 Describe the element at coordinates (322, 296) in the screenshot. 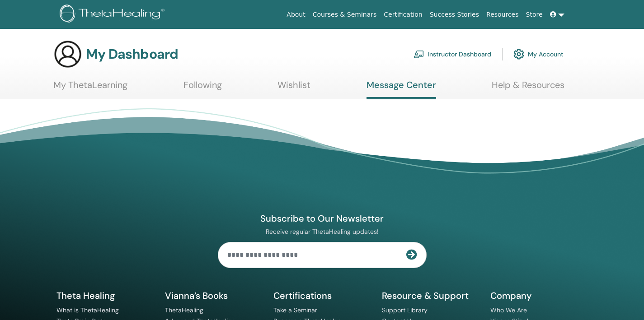

I see `h5: Certifications` at that location.